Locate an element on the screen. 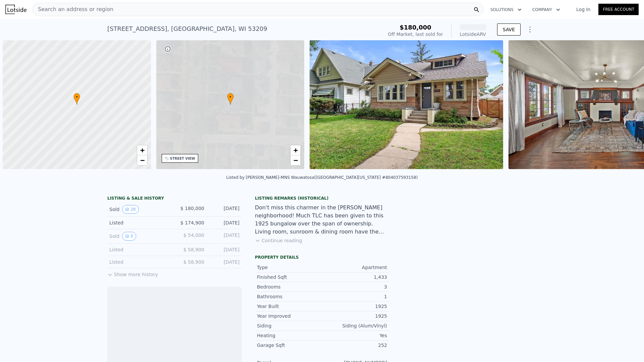 The image size is (644, 362). div: Lotside ARV is located at coordinates (473, 34).